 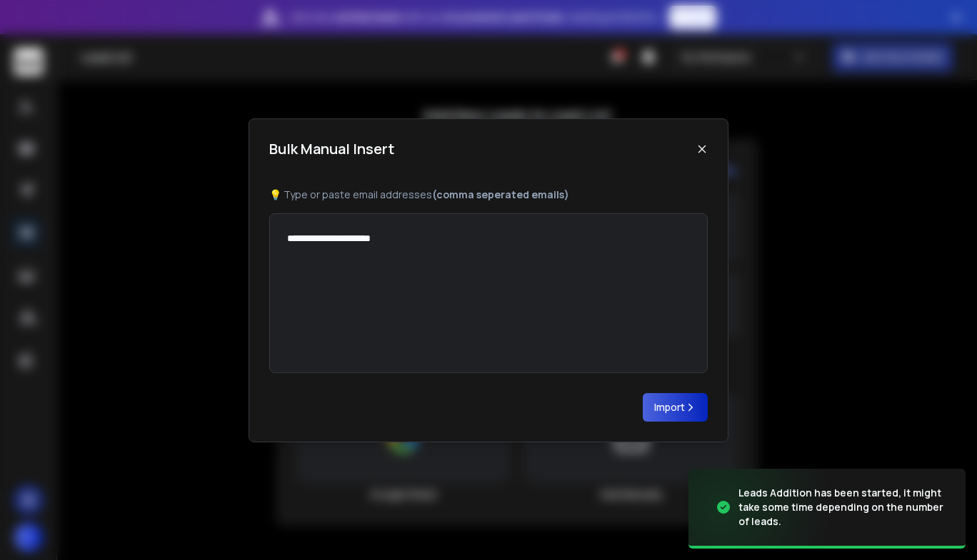 What do you see at coordinates (843, 508) in the screenshot?
I see `div: Leads Addition has been started, it might take some time depending on the number of leads.` at bounding box center [843, 508].